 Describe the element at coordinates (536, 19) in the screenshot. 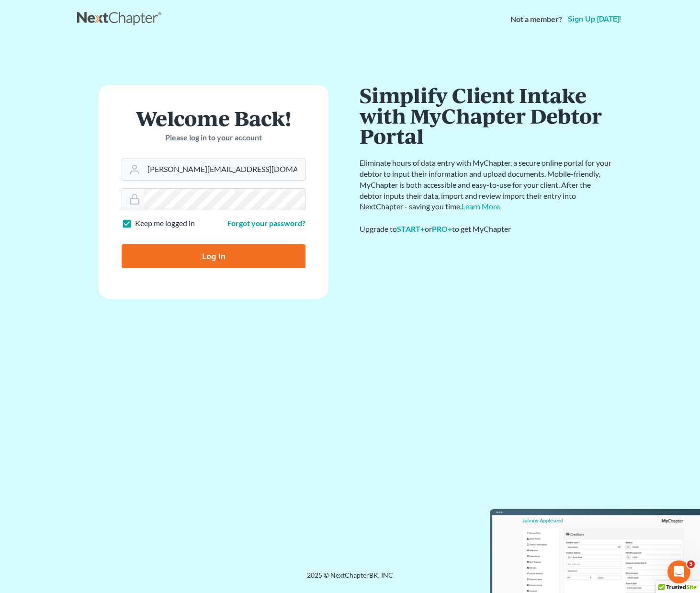

I see `strong: Not a member?` at that location.